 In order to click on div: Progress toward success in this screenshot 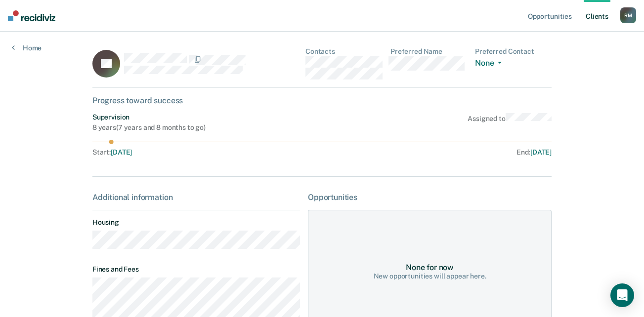, I will do `click(322, 100)`.